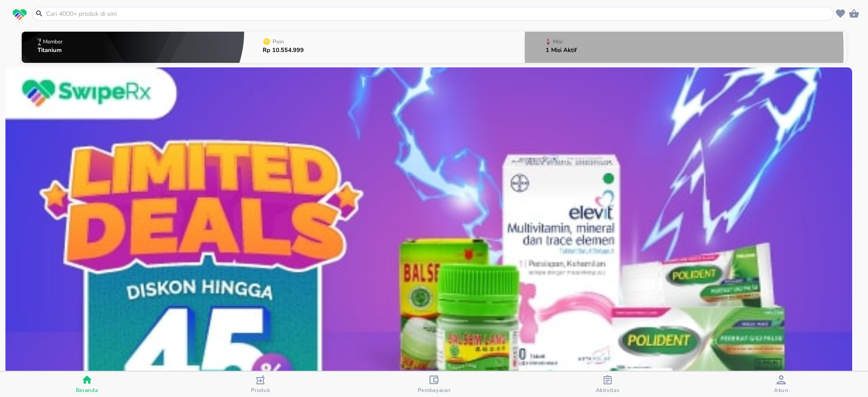 The image size is (868, 397). Describe the element at coordinates (87, 390) in the screenshot. I see `span: Beranda` at that location.